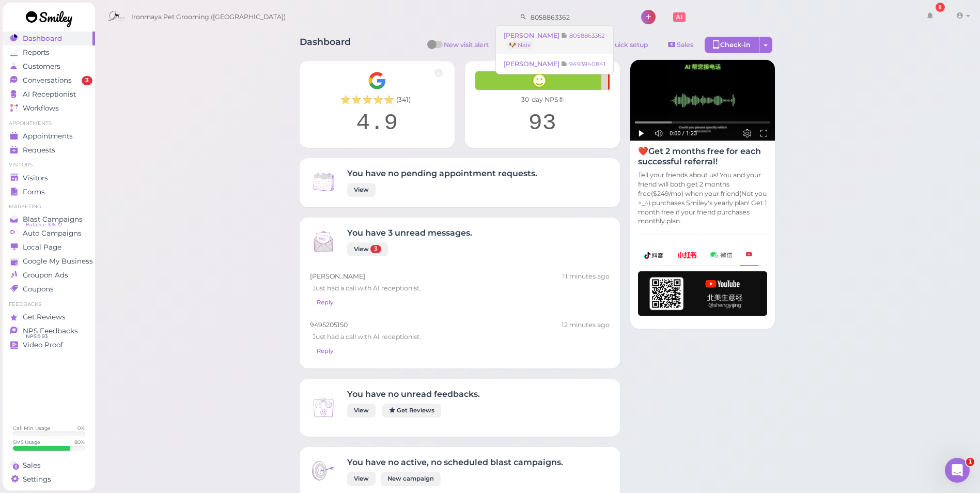 This screenshot has width=980, height=493. What do you see at coordinates (49, 150) in the screenshot?
I see `a: Requests` at bounding box center [49, 150].